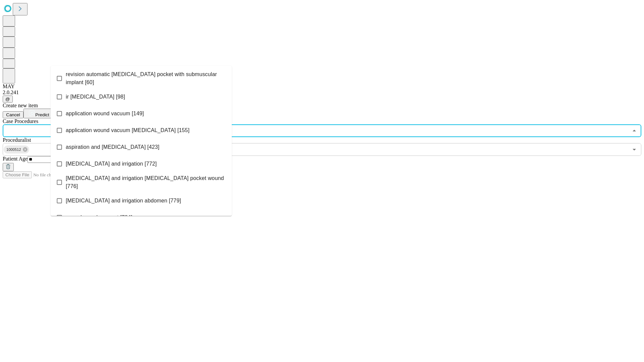 The image size is (644, 362). Describe the element at coordinates (322, 92) in the screenshot. I see `div: 2.0.241` at that location.